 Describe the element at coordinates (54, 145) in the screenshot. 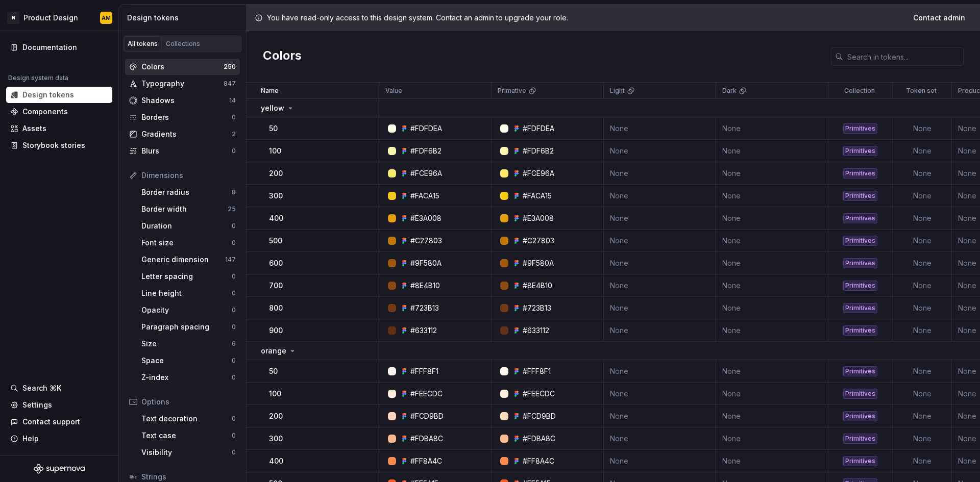

I see `div: Storybook stories` at that location.